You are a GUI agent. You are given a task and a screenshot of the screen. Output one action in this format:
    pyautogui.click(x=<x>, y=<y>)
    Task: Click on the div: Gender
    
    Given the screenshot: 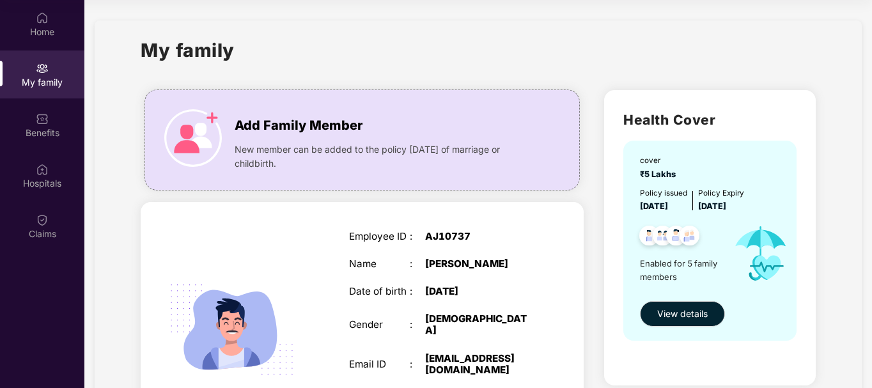 What is the action you would take?
    pyautogui.click(x=380, y=325)
    